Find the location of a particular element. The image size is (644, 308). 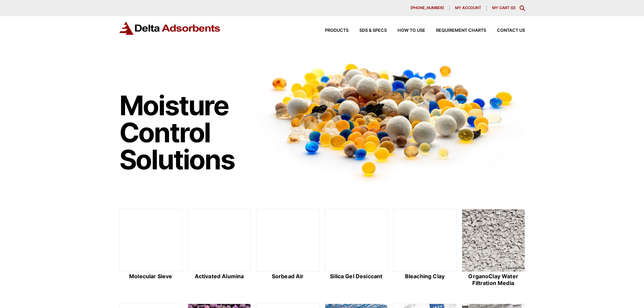

a: Delta Adsorbents is located at coordinates (170, 28).